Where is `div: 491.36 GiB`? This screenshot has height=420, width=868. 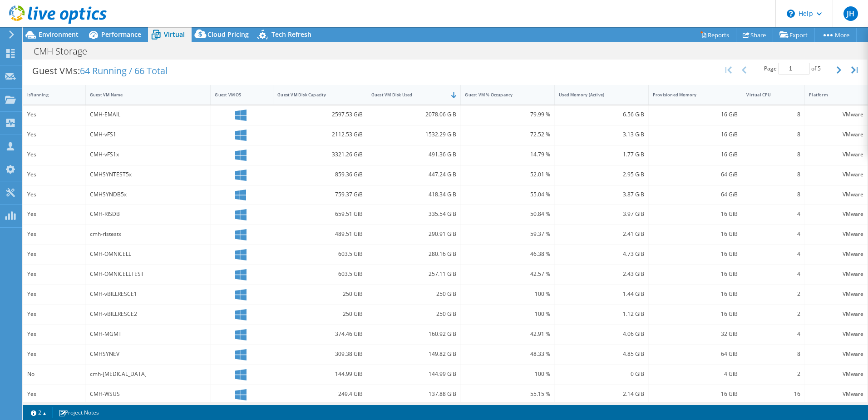 div: 491.36 GiB is located at coordinates (414, 154).